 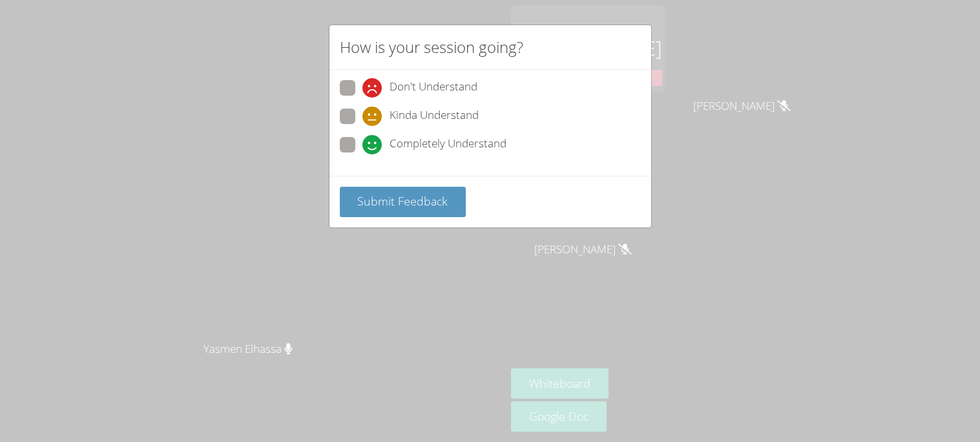 I want to click on span: Don't Understand, so click(x=433, y=88).